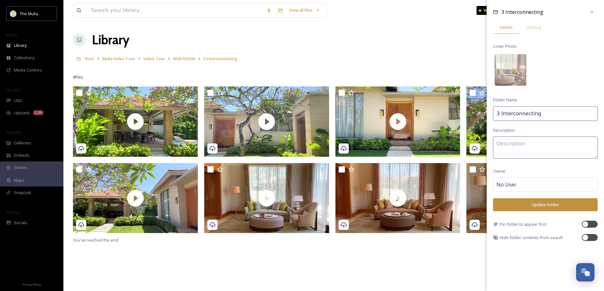 Image resolution: width=604 pixels, height=291 pixels. What do you see at coordinates (28, 70) in the screenshot?
I see `span: Media Centres` at bounding box center [28, 70].